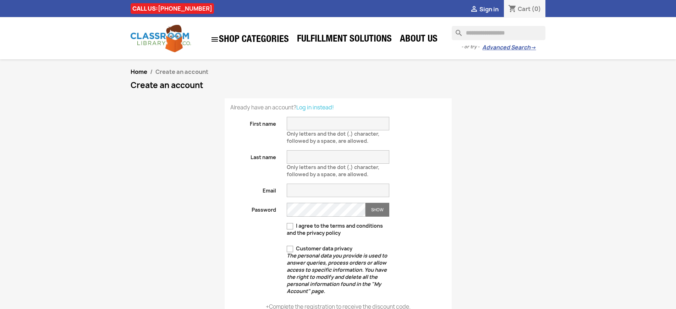  I want to click on img: Classroom Library Company, so click(161, 38).